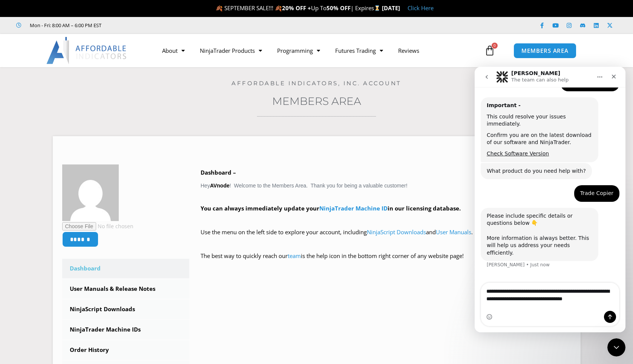 This screenshot has height=364, width=633. What do you see at coordinates (125, 10) in the screenshot?
I see `button: Home` at bounding box center [125, 10].